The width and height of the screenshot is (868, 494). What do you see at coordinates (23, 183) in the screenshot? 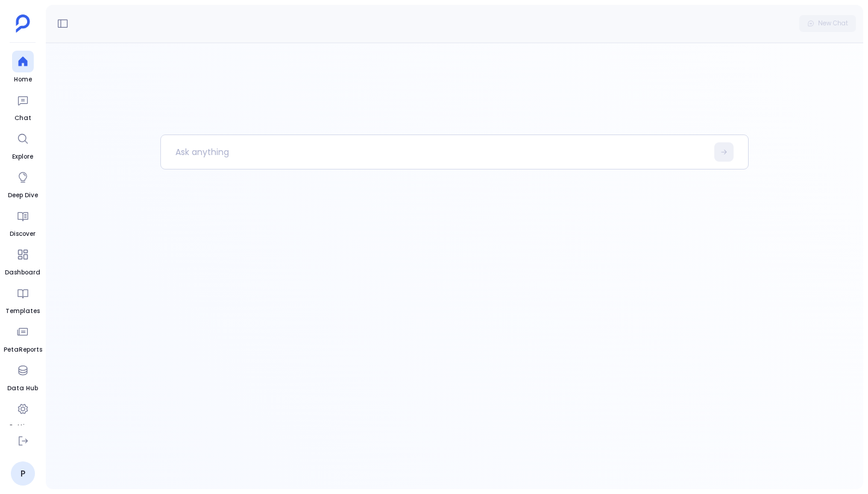
I see `a: Deep Dive` at bounding box center [23, 183].